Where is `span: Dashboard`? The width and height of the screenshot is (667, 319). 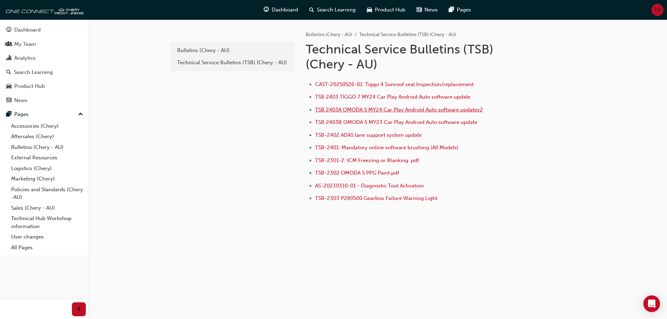
span: Dashboard is located at coordinates (285, 10).